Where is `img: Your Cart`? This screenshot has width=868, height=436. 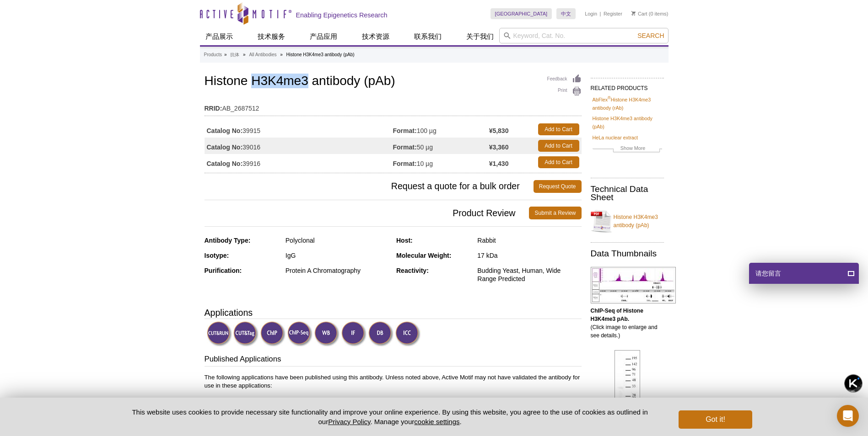 img: Your Cart is located at coordinates (634, 14).